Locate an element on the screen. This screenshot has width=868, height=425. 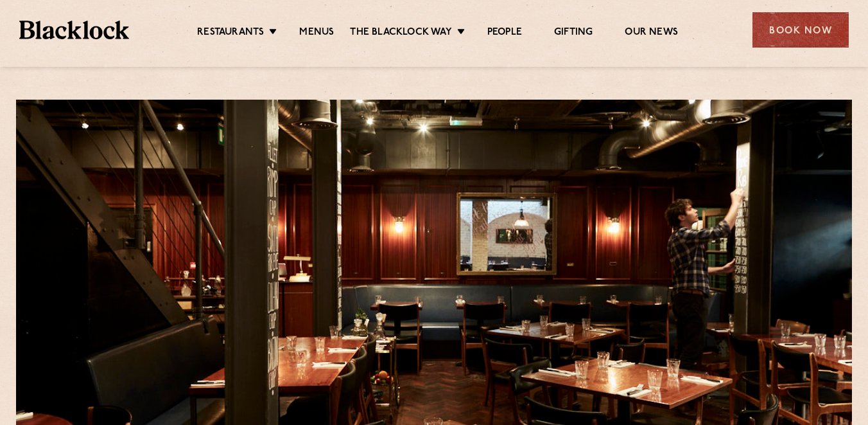
a: Restaurants is located at coordinates (231, 34).